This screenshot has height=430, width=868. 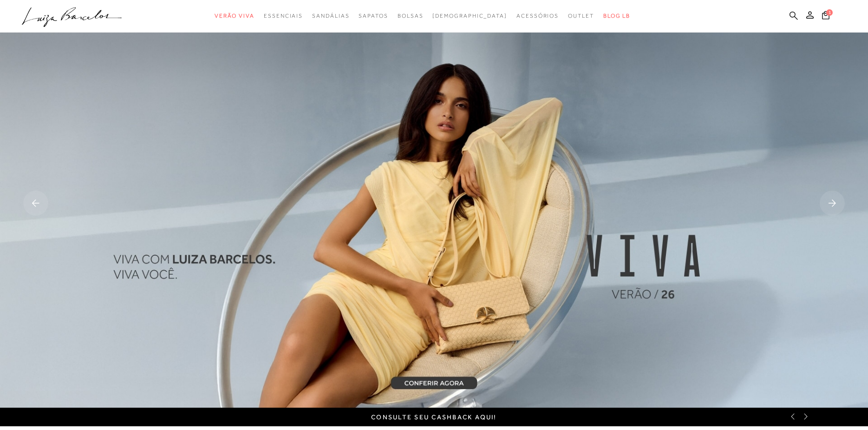 I want to click on span: Sandálias, so click(x=331, y=16).